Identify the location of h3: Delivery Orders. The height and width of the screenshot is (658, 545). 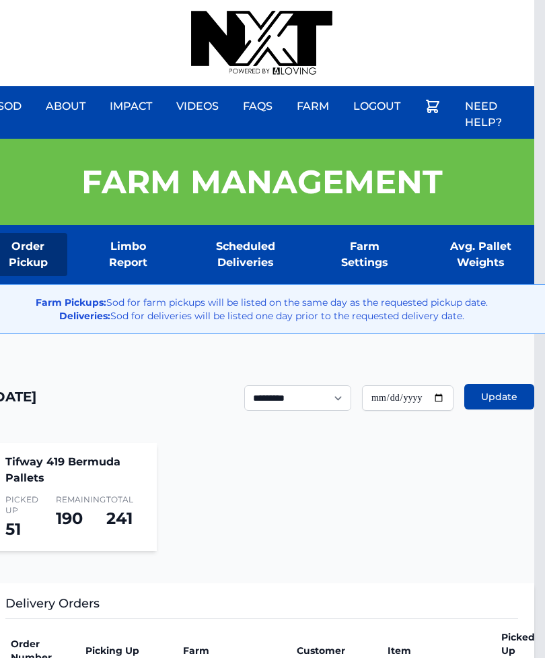
(262, 606).